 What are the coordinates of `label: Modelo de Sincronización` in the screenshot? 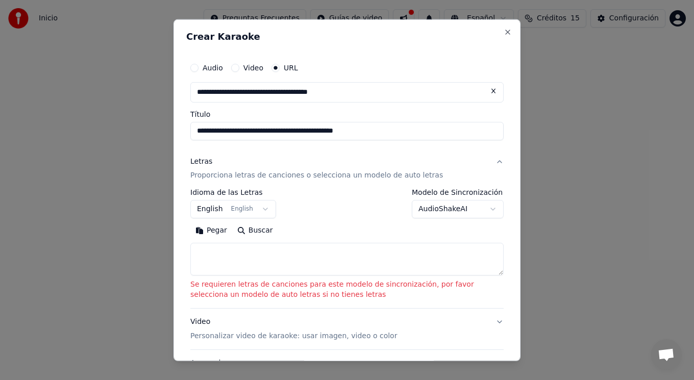 It's located at (457, 192).